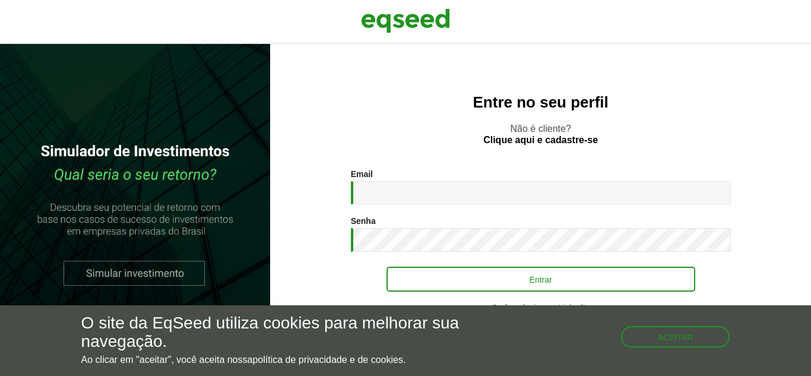 The height and width of the screenshot is (376, 811). What do you see at coordinates (276, 359) in the screenshot?
I see `p: Ao clicar em "aceitar", você aceita nossa .` at bounding box center [276, 359].